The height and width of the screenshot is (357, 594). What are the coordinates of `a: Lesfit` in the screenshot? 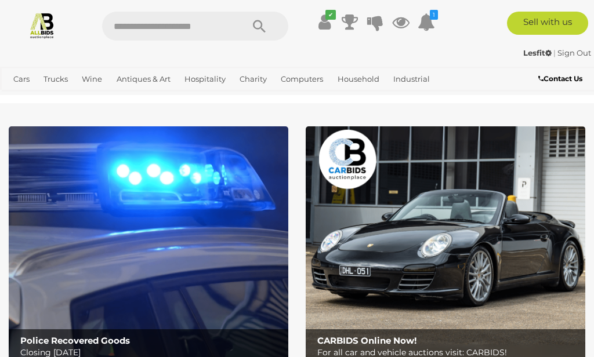 It's located at (538, 53).